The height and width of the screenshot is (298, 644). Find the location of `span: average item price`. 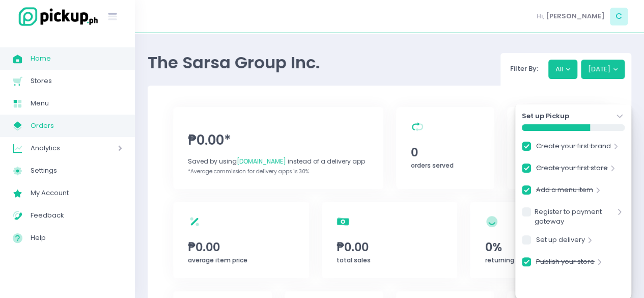

span: average item price is located at coordinates (217, 260).